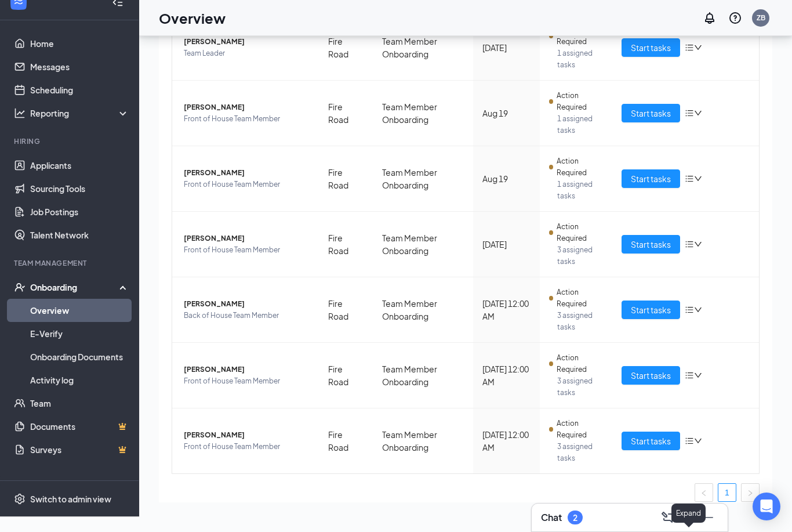 This screenshot has width=792, height=532. What do you see at coordinates (79, 333) in the screenshot?
I see `a: E-Verify` at bounding box center [79, 333].